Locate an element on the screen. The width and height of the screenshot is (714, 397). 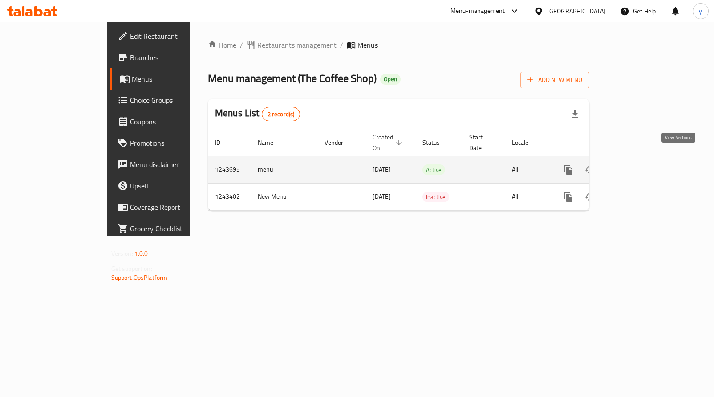
a: Coverage Report is located at coordinates (168, 207).